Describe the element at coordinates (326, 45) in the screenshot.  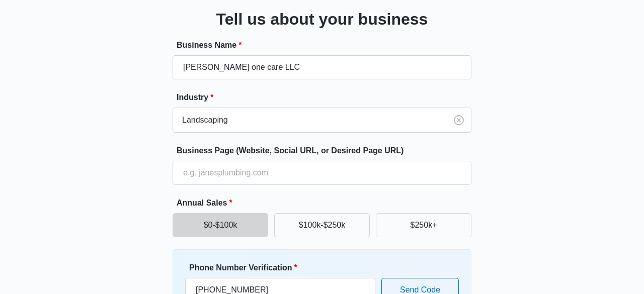
I see `label: Business Name` at that location.